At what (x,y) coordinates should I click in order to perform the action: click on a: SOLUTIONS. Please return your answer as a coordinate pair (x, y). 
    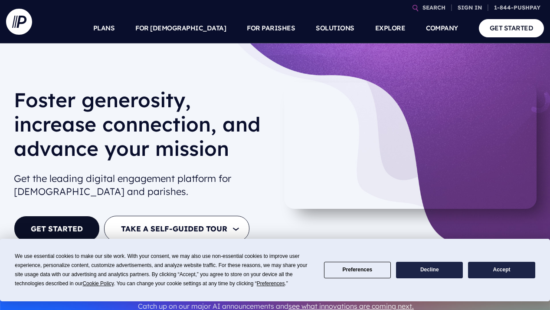
    Looking at the image, I should click on (335, 28).